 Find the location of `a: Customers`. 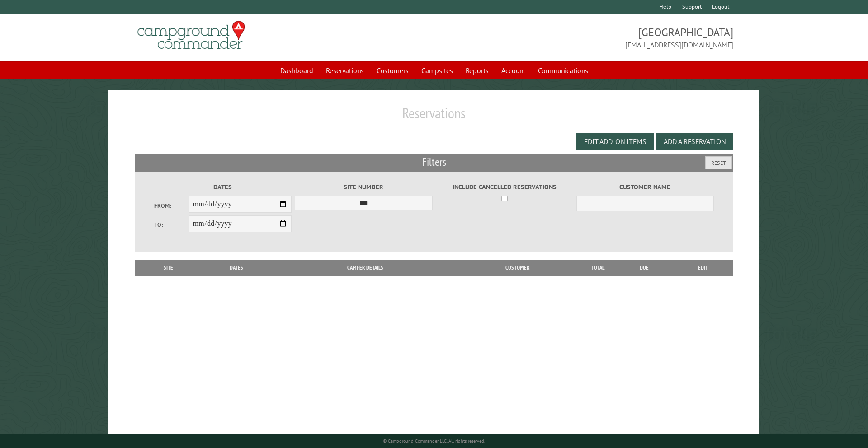

a: Customers is located at coordinates (392, 70).